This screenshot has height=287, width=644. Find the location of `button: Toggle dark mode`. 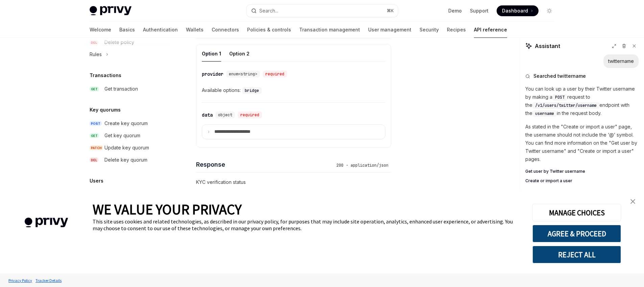

button: Toggle dark mode is located at coordinates (550, 10).